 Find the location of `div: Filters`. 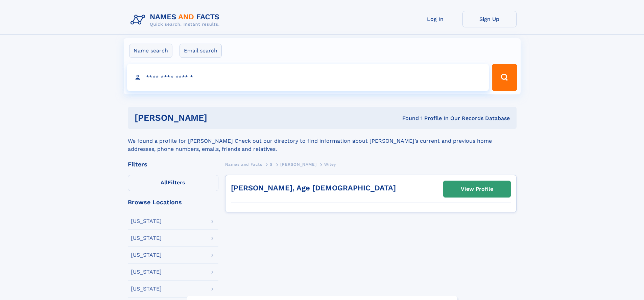

div: Filters is located at coordinates (173, 164).